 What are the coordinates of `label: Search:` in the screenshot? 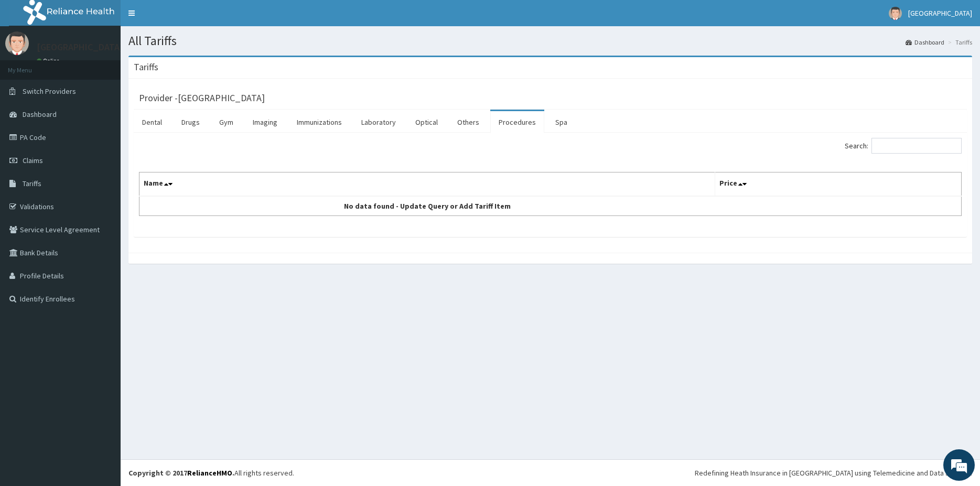 It's located at (903, 146).